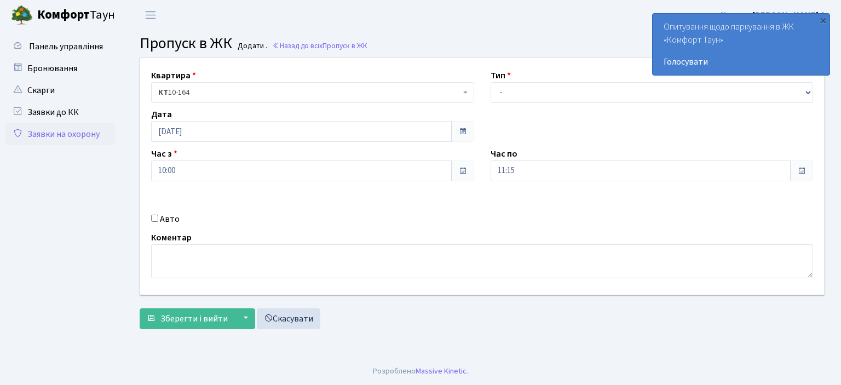  I want to click on button: Переключити навігацію, so click(151, 15).